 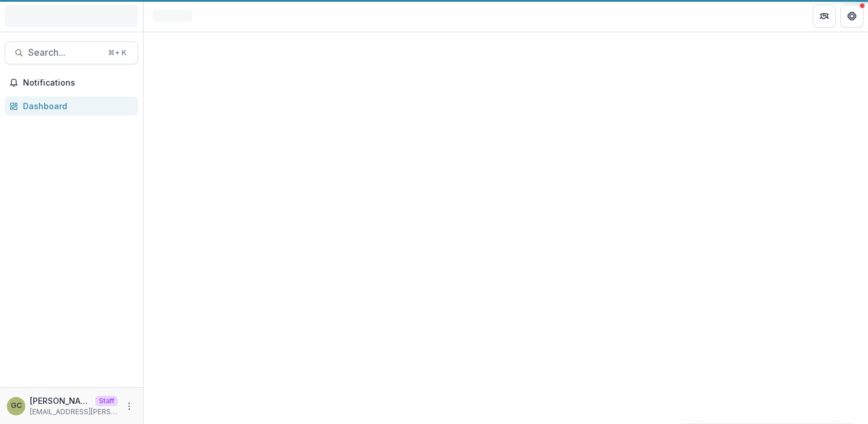 What do you see at coordinates (71, 83) in the screenshot?
I see `button: Notifications` at bounding box center [71, 83].